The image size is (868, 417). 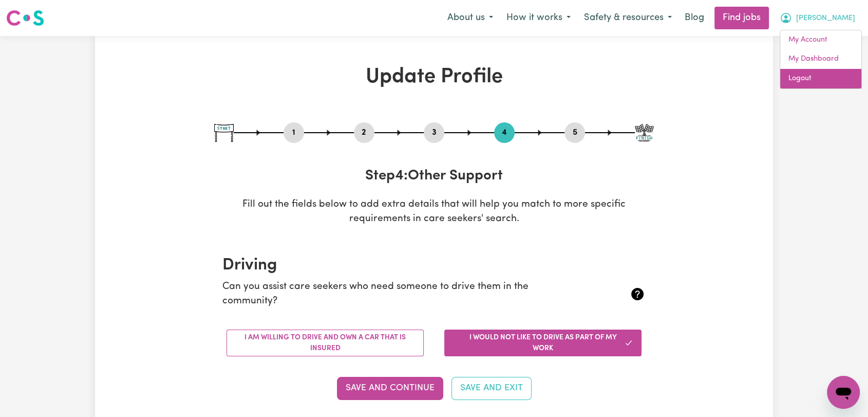 I want to click on button: Go to step 4, so click(x=504, y=133).